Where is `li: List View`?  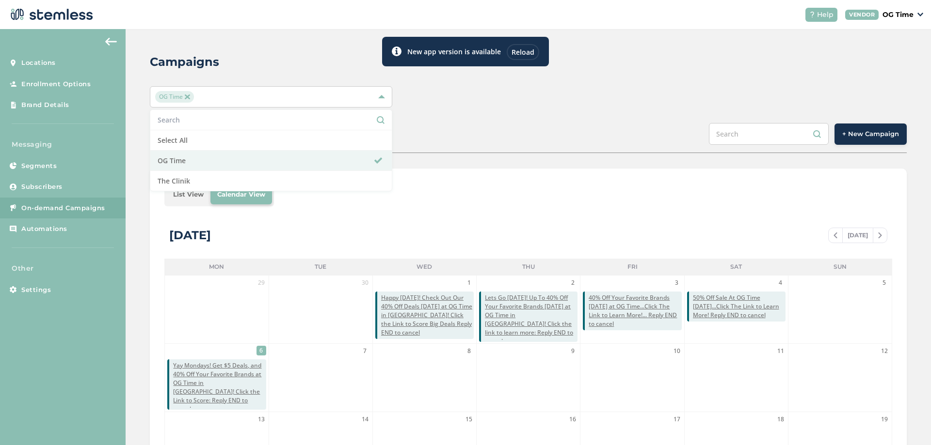
li: List View is located at coordinates (188, 195).